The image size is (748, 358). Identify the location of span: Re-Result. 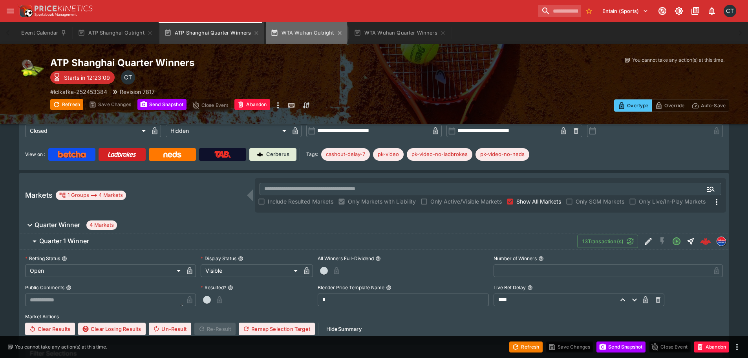
(215, 329).